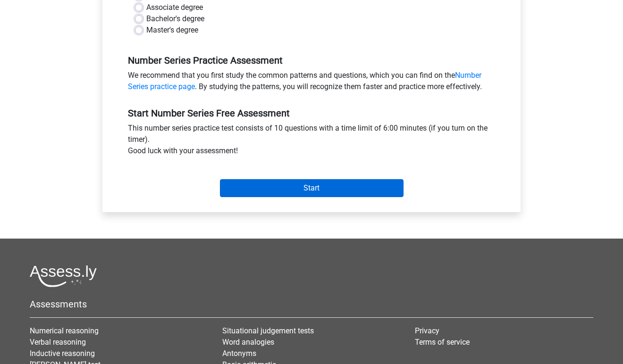  What do you see at coordinates (311, 188) in the screenshot?
I see `input: Start` at bounding box center [311, 188].